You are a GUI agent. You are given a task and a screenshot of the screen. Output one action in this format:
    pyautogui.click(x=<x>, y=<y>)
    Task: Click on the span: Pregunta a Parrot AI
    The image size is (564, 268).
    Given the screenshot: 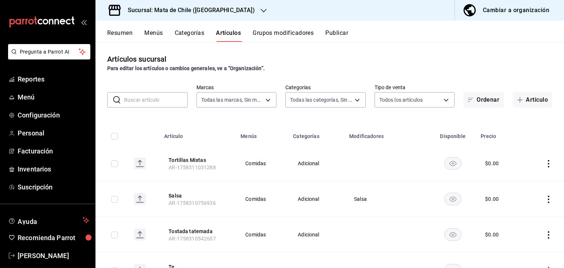 What is the action you would take?
    pyautogui.click(x=49, y=52)
    